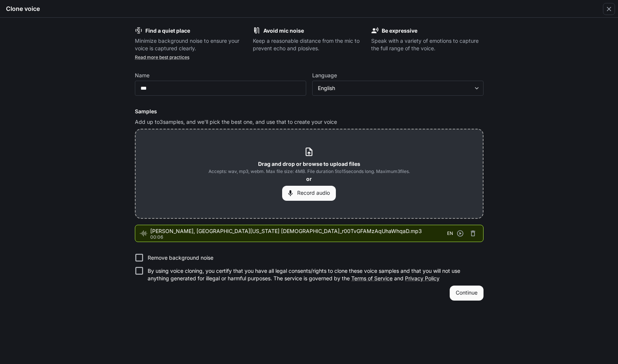 This screenshot has height=364, width=618. I want to click on p: Add up to 3 samples, and we'll pick the best one, and use that to create your voice, so click(309, 122).